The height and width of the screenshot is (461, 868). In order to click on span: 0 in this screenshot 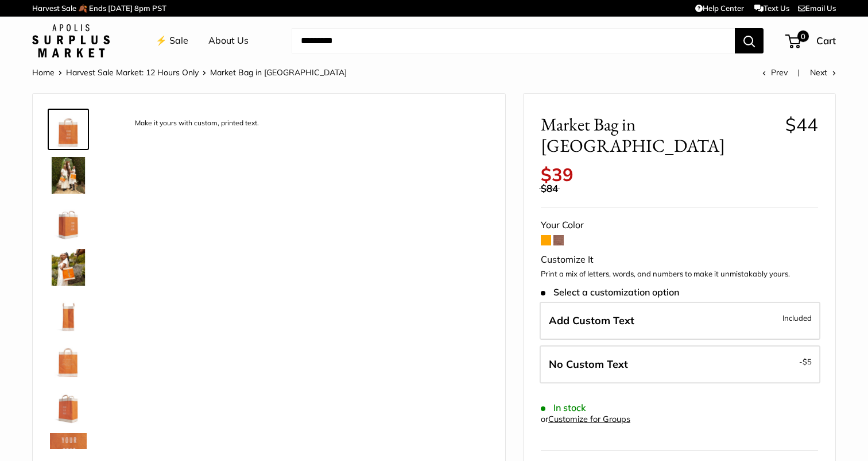, I will do `click(804, 36)`.